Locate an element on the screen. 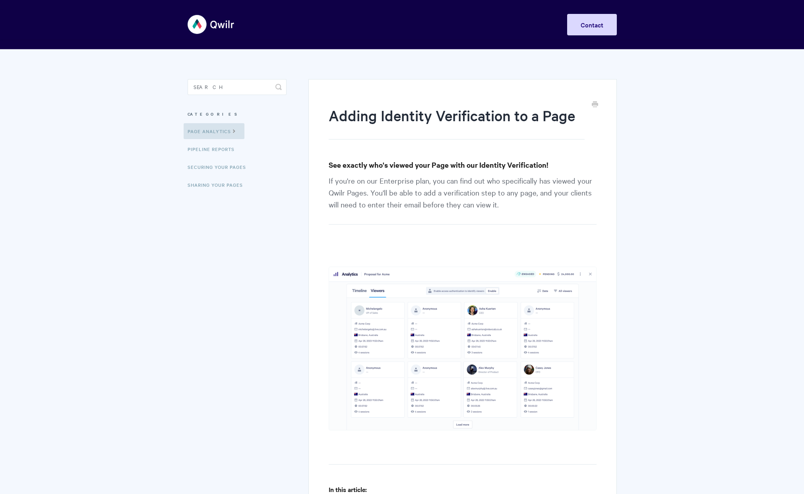 The image size is (804, 494). strong: In this article: is located at coordinates (348, 489).